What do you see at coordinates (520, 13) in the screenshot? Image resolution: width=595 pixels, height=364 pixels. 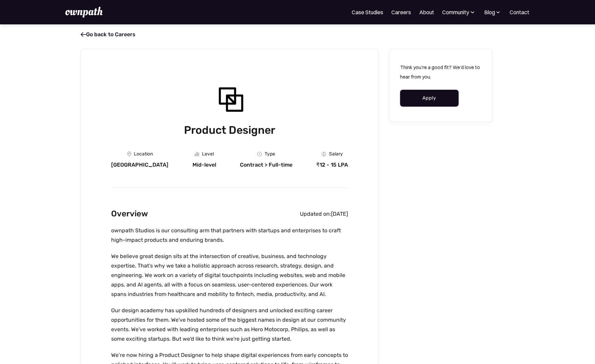 I see `a: Contact` at bounding box center [520, 13].